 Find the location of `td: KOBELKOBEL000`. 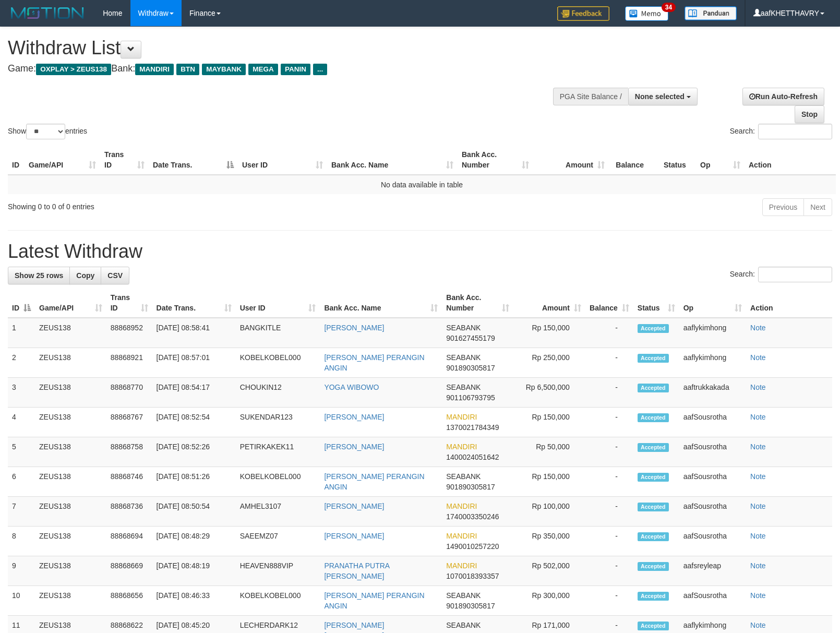

td: KOBELKOBEL000 is located at coordinates (278, 482).